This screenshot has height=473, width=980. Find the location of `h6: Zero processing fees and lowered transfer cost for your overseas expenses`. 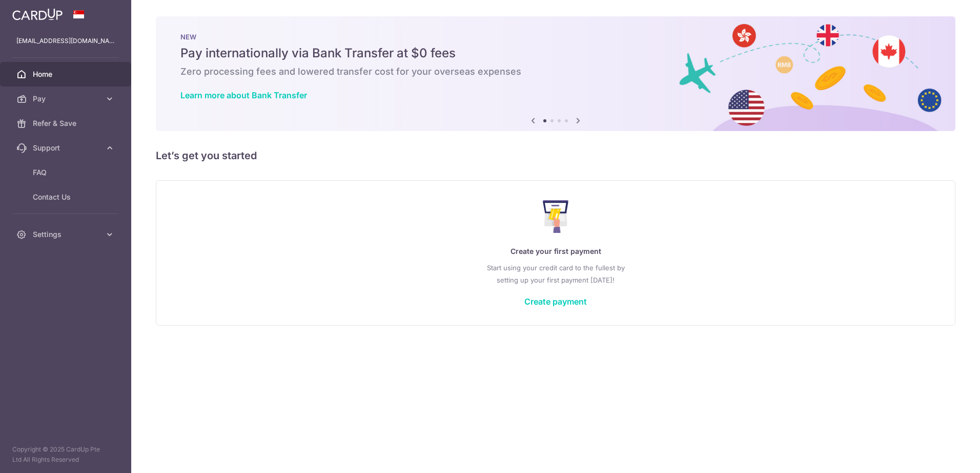

h6: Zero processing fees and lowered transfer cost for your overseas expenses is located at coordinates (556, 72).